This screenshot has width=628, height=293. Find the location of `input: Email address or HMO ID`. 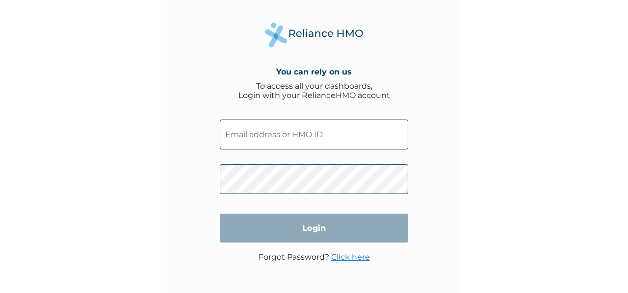

input: Email address or HMO ID is located at coordinates (314, 134).